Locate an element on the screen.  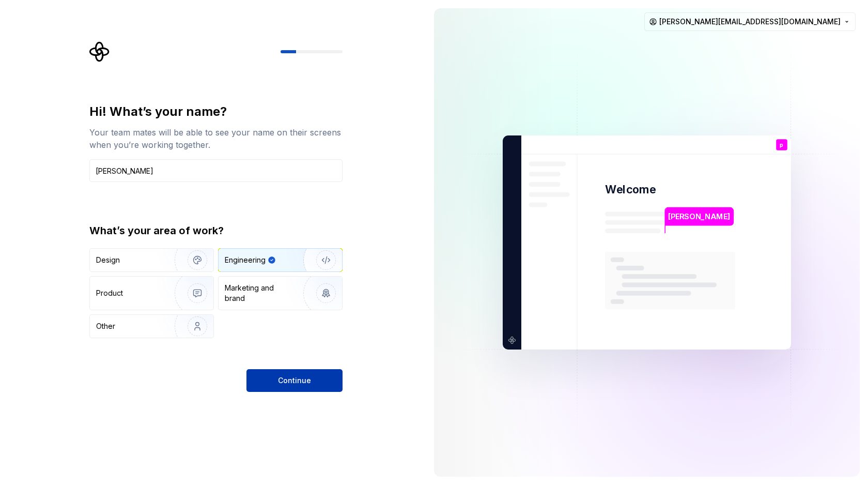
div: Design is located at coordinates (108, 260).